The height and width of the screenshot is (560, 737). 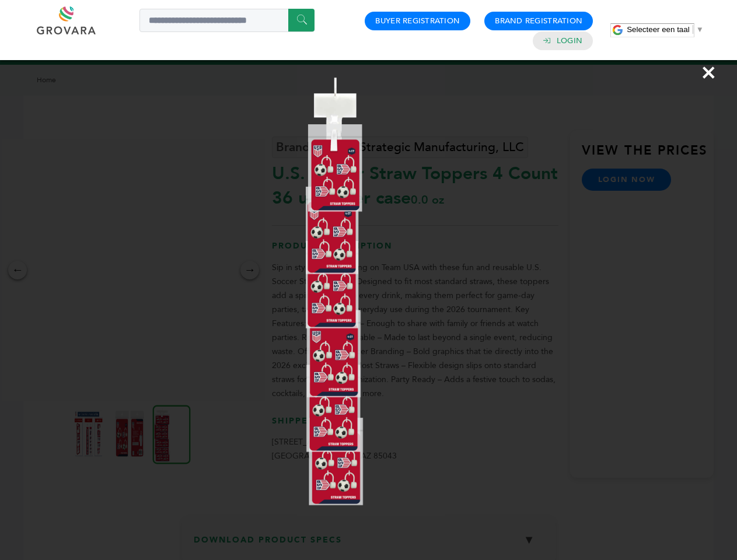 What do you see at coordinates (227, 20) in the screenshot?
I see `input: Search a product or brand...` at bounding box center [227, 20].